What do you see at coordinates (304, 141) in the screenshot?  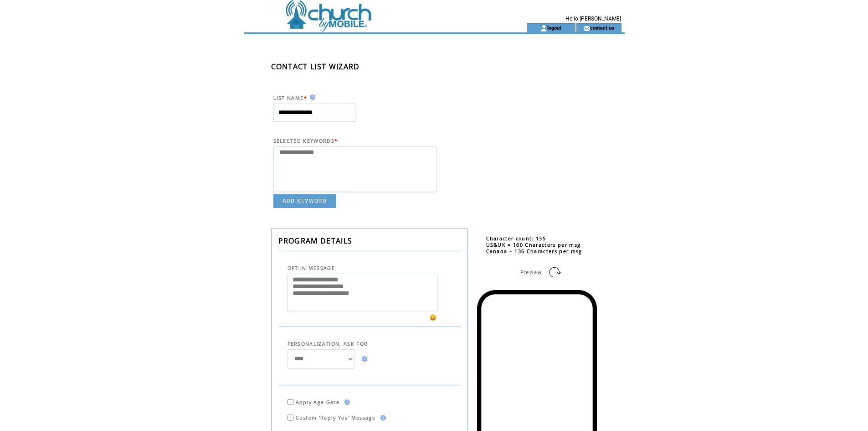 I see `span: SELECTED KEYWORDS` at bounding box center [304, 141].